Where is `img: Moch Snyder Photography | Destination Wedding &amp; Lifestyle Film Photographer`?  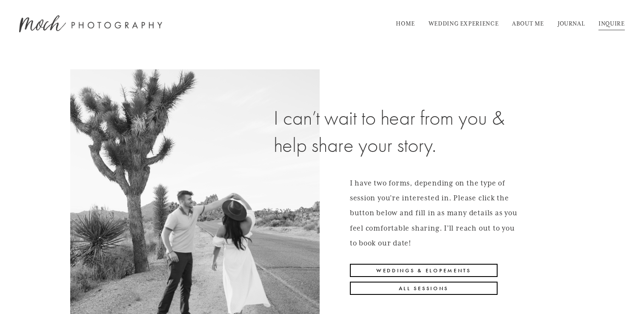 img: Moch Snyder Photography | Destination Wedding &amp; Lifestyle Film Photographer is located at coordinates (90, 24).